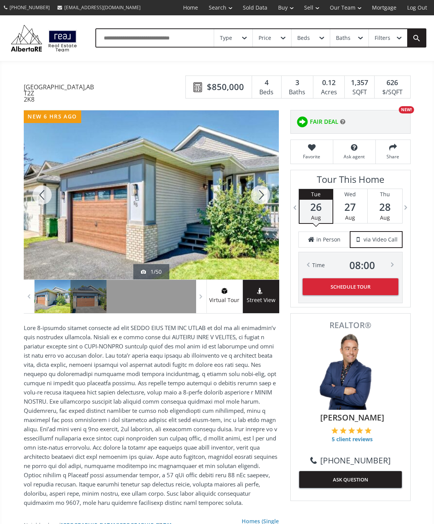 This screenshot has height=524, width=434. Describe the element at coordinates (350, 325) in the screenshot. I see `span: REALTOR®` at that location.